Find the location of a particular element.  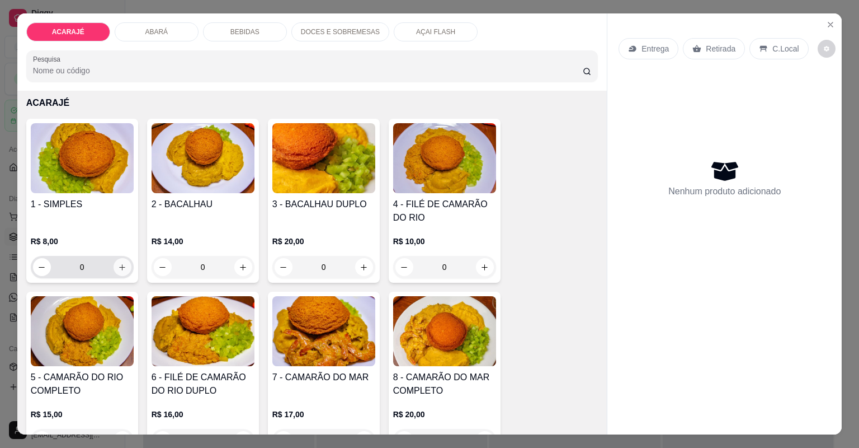

h4: 5 - CAMARÃO DO RIO COMPLETO is located at coordinates (82, 384).